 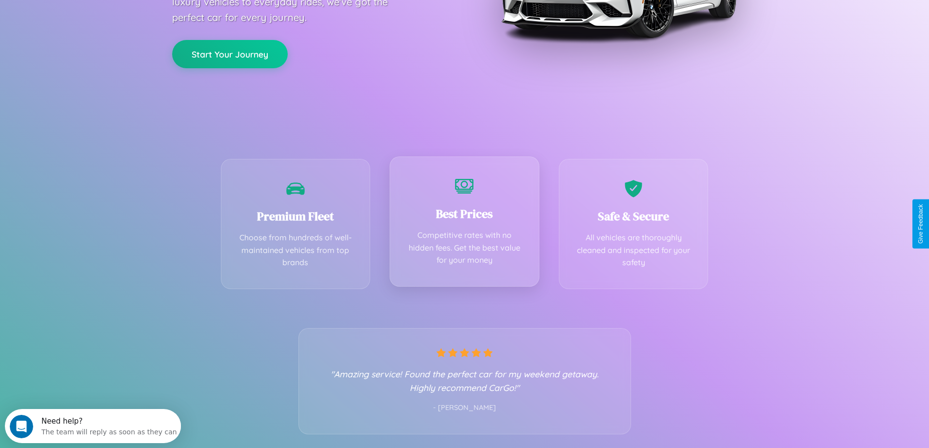 I want to click on p: Choose from hundreds of well-maintained vehicles from top brands, so click(x=295, y=250).